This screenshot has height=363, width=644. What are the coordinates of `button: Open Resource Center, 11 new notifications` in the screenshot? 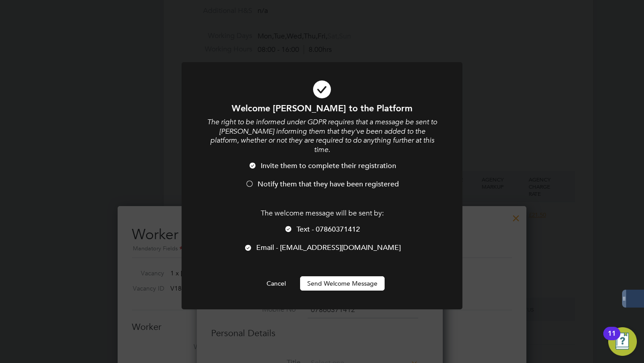 It's located at (622, 342).